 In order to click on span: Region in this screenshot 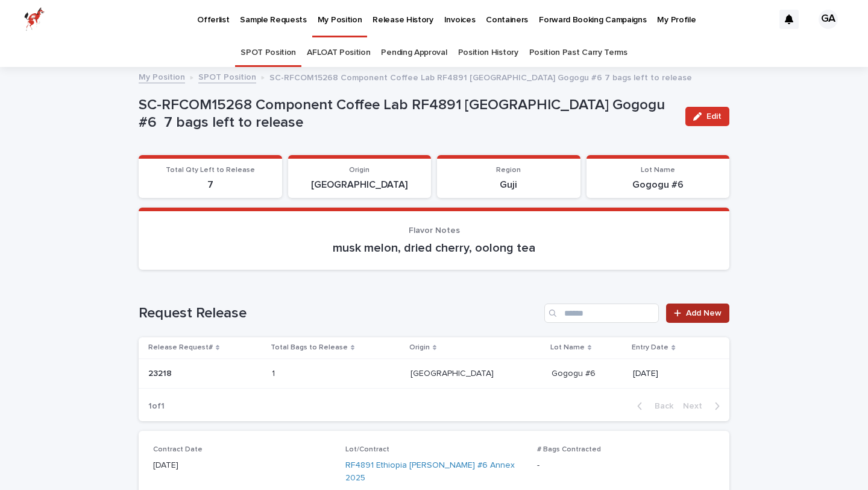, I will do `click(508, 170)`.